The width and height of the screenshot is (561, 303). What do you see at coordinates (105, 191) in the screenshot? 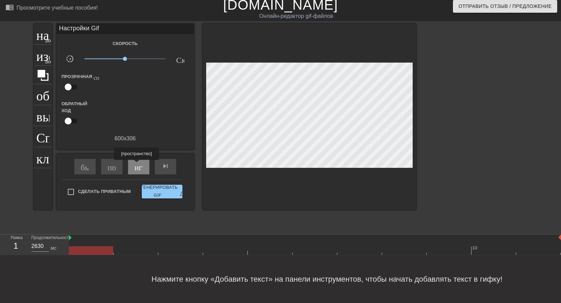
I see `ya-tr-span: Сделать Приватным` at bounding box center [105, 191].